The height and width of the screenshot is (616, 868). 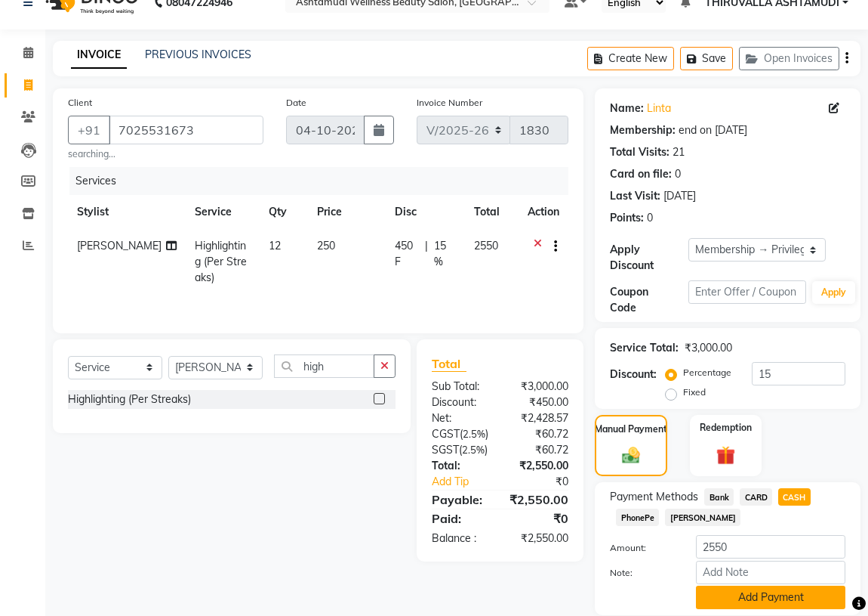 I want to click on span: 2550, so click(x=486, y=245).